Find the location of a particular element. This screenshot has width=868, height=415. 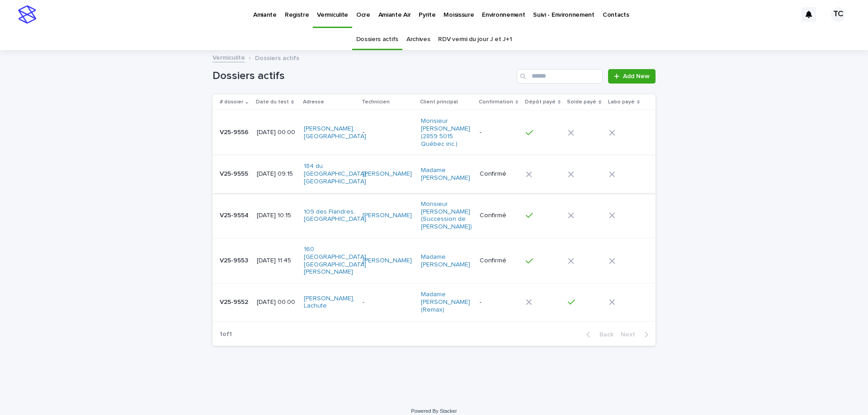

p: V25-9553 is located at coordinates (235, 260).